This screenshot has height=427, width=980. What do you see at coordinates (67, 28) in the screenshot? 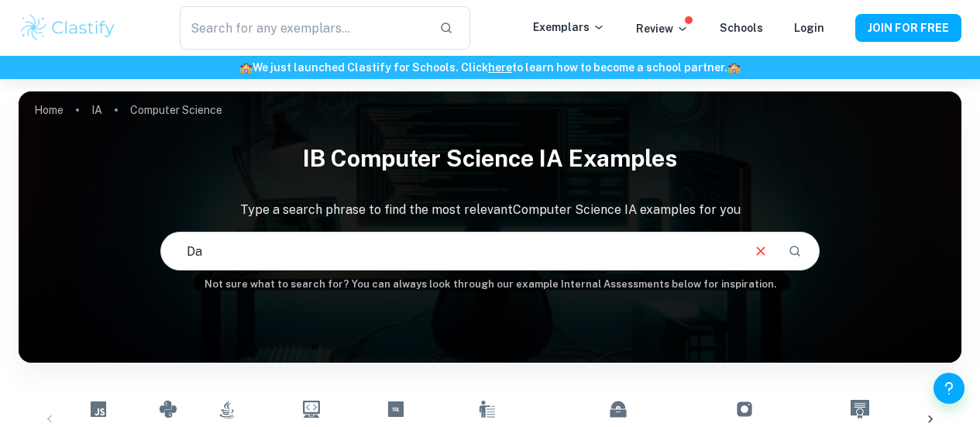
I see `a: Clastify logo` at bounding box center [67, 28].